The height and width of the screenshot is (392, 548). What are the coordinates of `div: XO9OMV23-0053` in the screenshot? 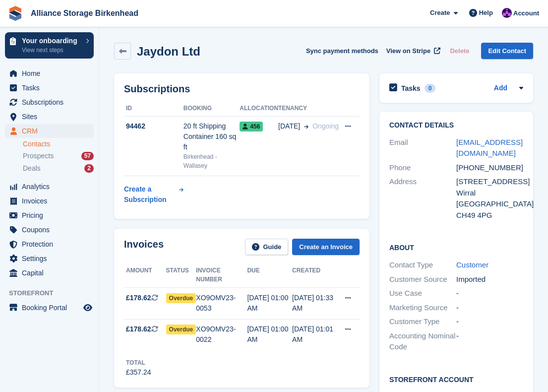 It's located at (221, 303).